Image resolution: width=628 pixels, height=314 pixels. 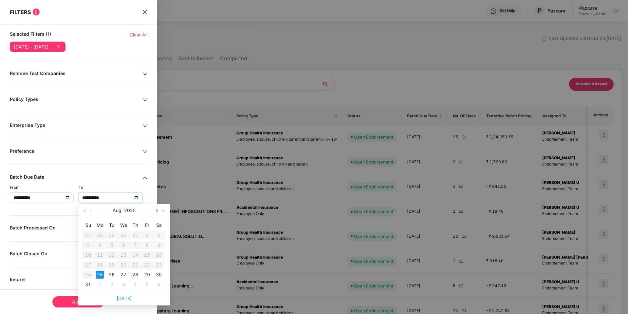 I want to click on div: 27, so click(x=123, y=274).